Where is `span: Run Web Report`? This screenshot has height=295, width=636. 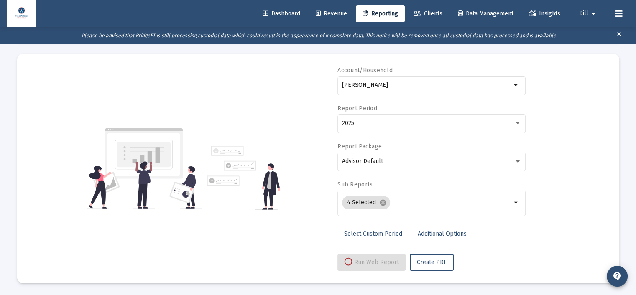 span: Run Web Report is located at coordinates (371, 262).